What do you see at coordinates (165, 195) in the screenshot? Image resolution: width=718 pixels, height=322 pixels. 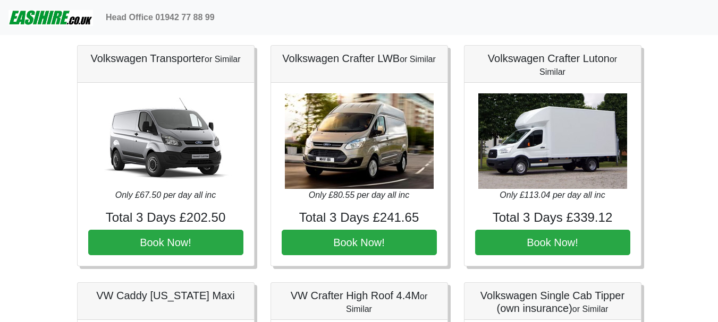 I see `i: Only £67.50 per day all inc` at bounding box center [165, 195].